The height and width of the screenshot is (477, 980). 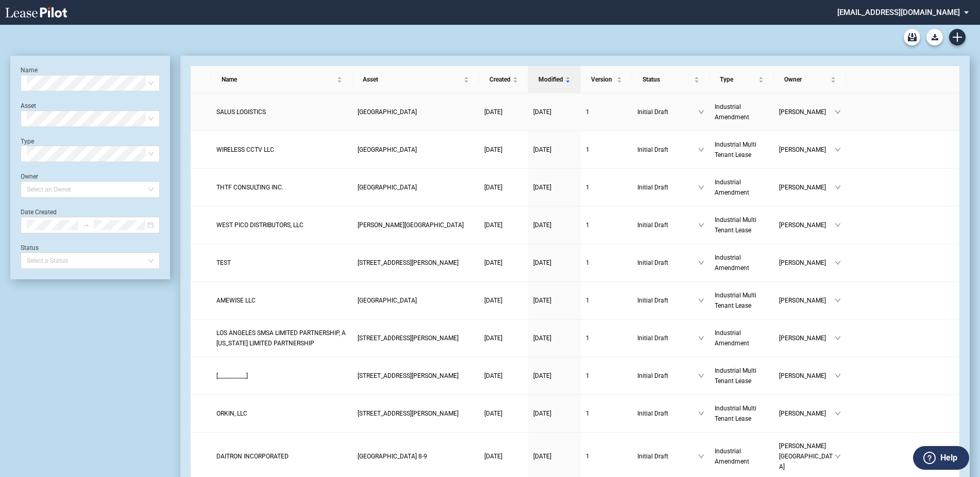 I want to click on span: Wilsonville Business Center Buildings 8-9, so click(x=392, y=456).